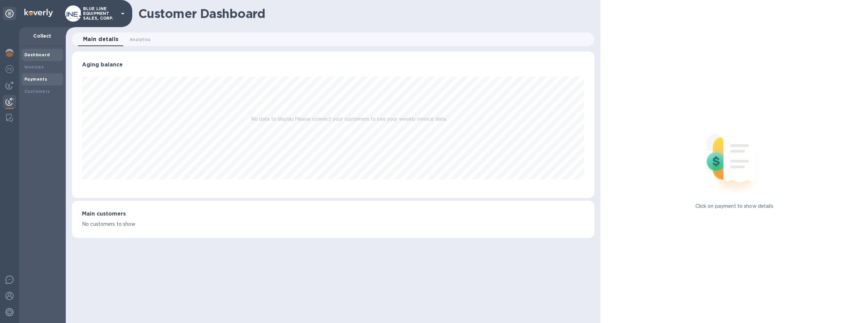 Image resolution: width=868 pixels, height=323 pixels. I want to click on img: Logo, so click(38, 13).